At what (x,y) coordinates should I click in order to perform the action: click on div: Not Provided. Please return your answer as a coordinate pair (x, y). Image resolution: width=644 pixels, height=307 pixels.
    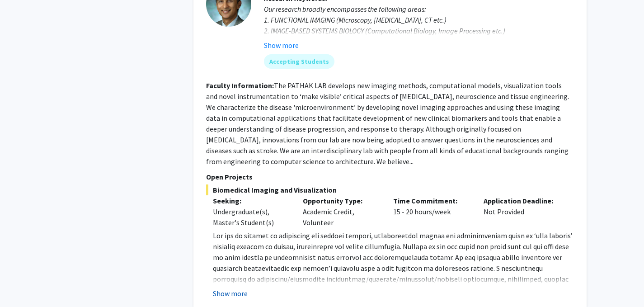
    Looking at the image, I should click on (522, 212).